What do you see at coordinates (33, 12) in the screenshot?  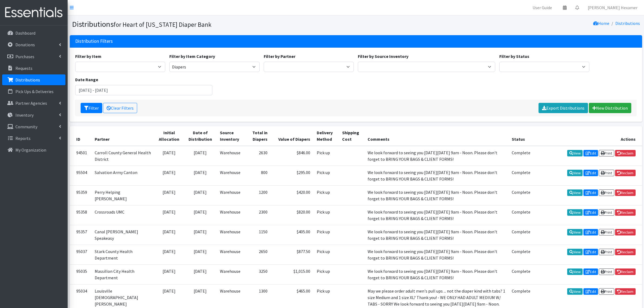 I see `img: HumanEssentials` at bounding box center [33, 12].